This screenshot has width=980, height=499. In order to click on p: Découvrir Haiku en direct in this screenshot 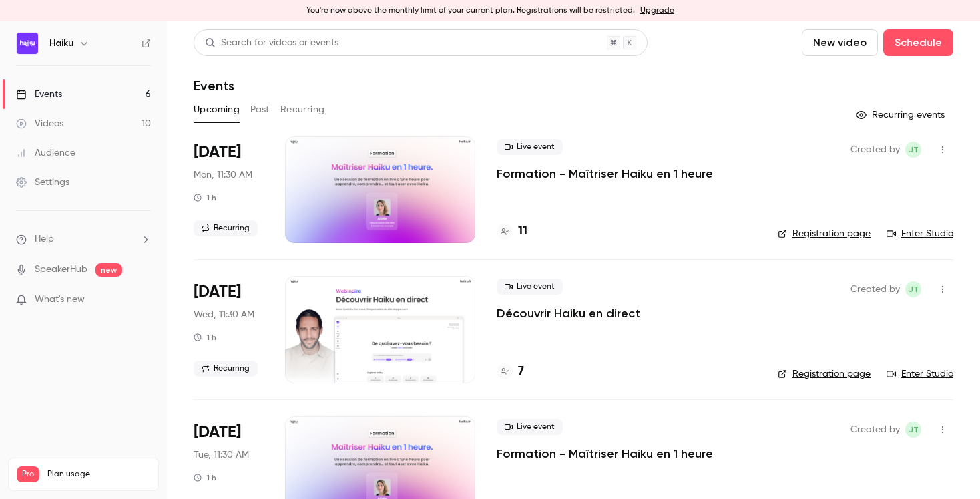, I will do `click(568, 313)`.